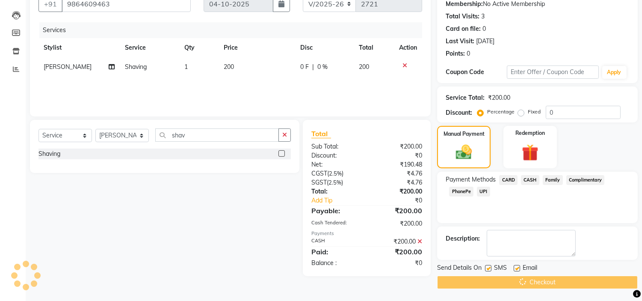  I want to click on div: Description:, so click(463, 238).